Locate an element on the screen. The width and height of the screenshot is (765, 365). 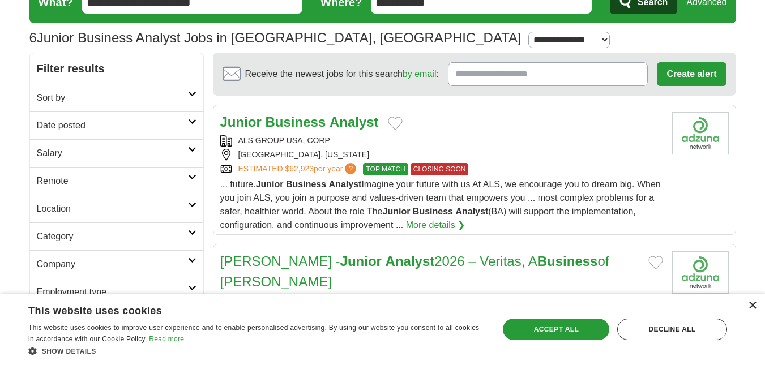
a: Sort by is located at coordinates (117, 97).